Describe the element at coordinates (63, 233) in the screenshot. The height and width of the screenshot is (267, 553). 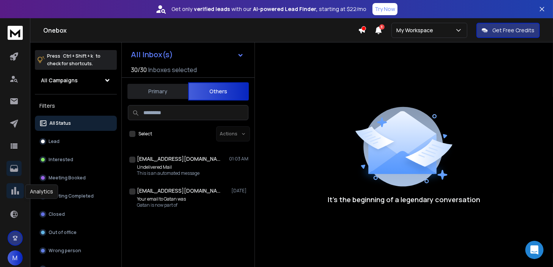
I see `p: Out of office` at that location.